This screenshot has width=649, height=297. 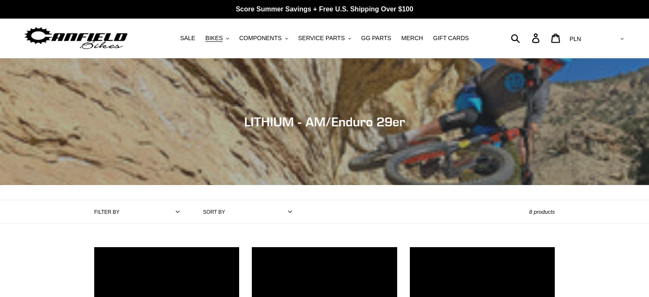 I want to click on button: COMPONENTS, so click(x=263, y=38).